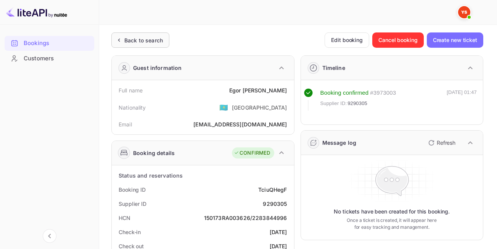 Image resolution: width=497 pixels, height=249 pixels. What do you see at coordinates (441, 143) in the screenshot?
I see `button: Refresh` at bounding box center [441, 143].